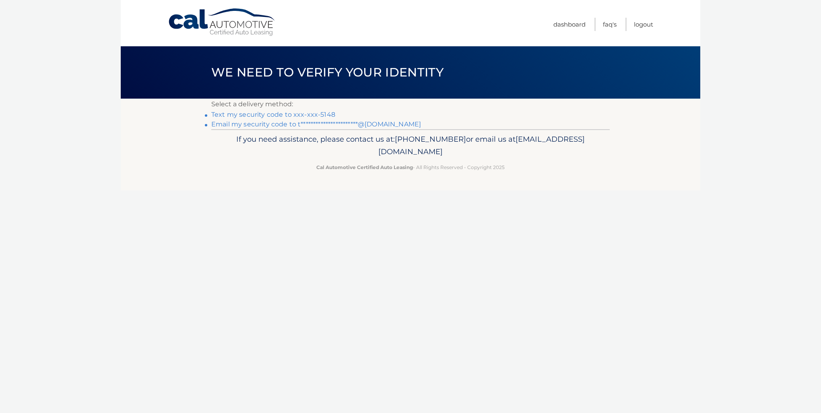 The width and height of the screenshot is (821, 413). Describe the element at coordinates (273, 114) in the screenshot. I see `a: Text my security code to xxx-xxx-5148` at that location.